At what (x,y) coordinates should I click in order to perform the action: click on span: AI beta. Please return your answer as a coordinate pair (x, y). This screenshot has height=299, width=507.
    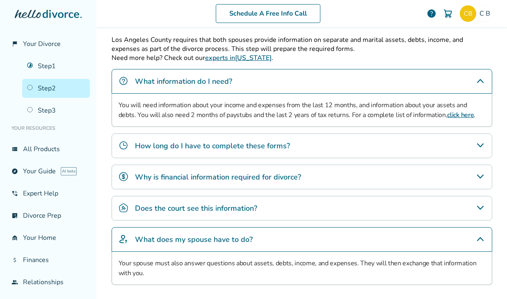
    Looking at the image, I should click on (68, 171).